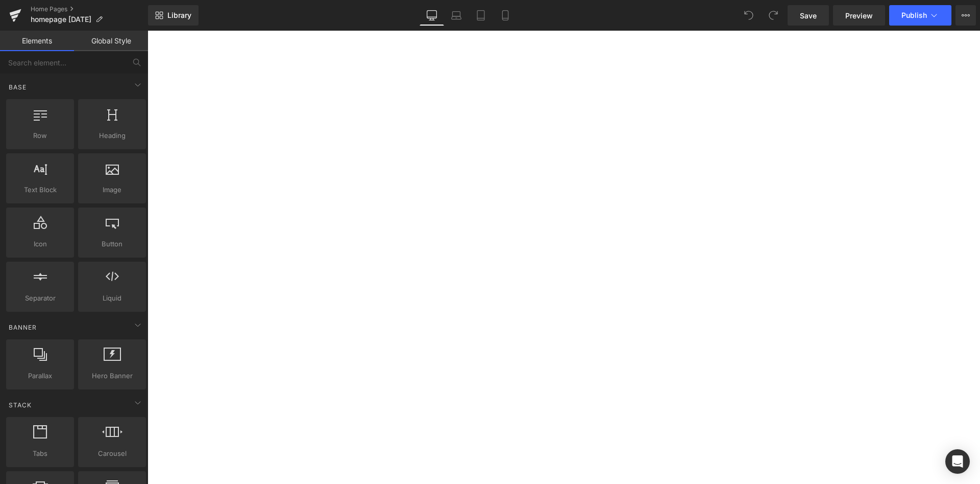 Image resolution: width=980 pixels, height=484 pixels. I want to click on a: Mobile, so click(505, 15).